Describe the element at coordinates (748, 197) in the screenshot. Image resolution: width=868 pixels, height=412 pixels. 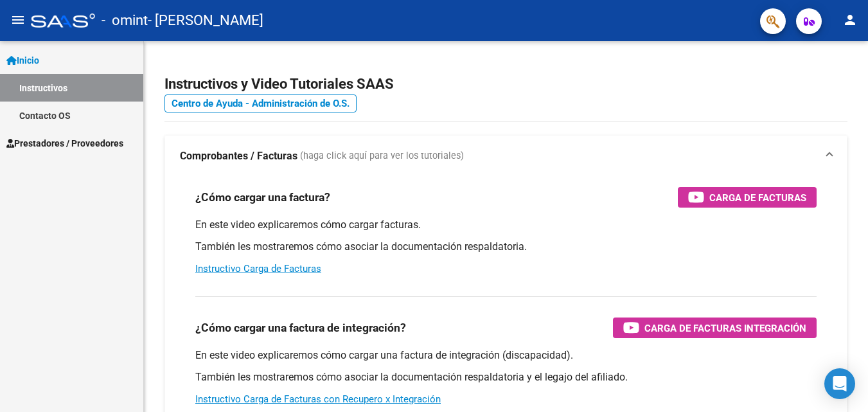
I see `button: Carga de Facturas` at that location.